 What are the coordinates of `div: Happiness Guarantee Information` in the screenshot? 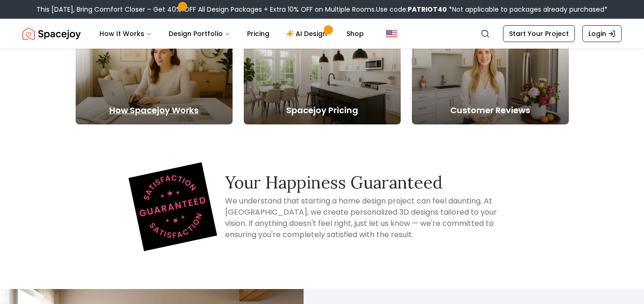 It's located at (322, 206).